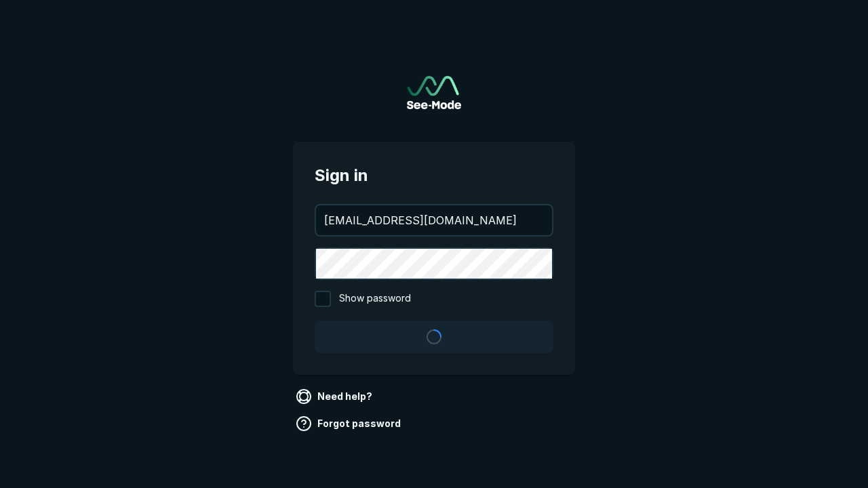 The width and height of the screenshot is (868, 488). I want to click on input: your@email.com, so click(434, 220).